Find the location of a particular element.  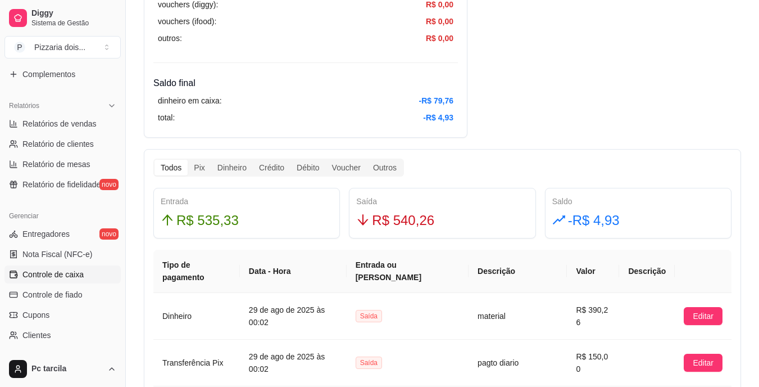

div: Todos is located at coordinates (171, 167).